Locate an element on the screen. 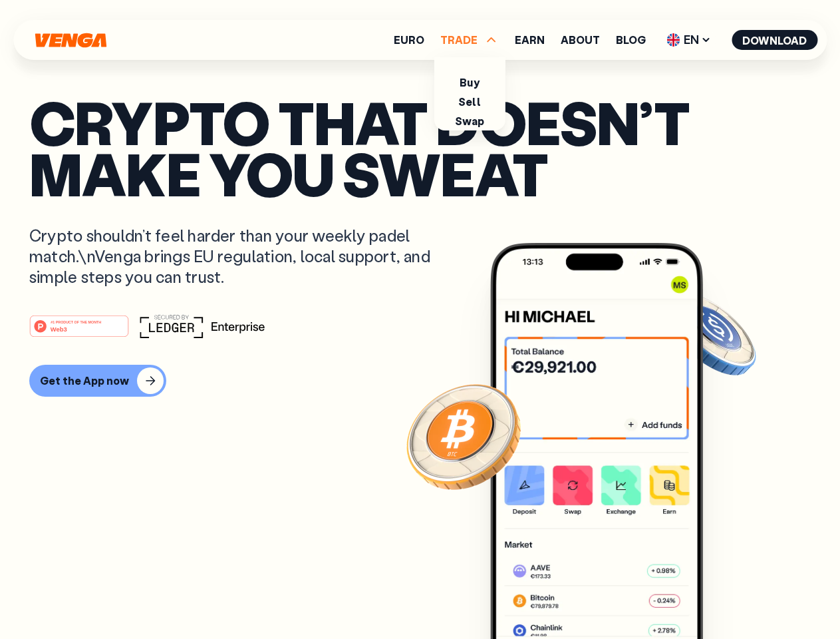  a: Euro is located at coordinates (409, 40).